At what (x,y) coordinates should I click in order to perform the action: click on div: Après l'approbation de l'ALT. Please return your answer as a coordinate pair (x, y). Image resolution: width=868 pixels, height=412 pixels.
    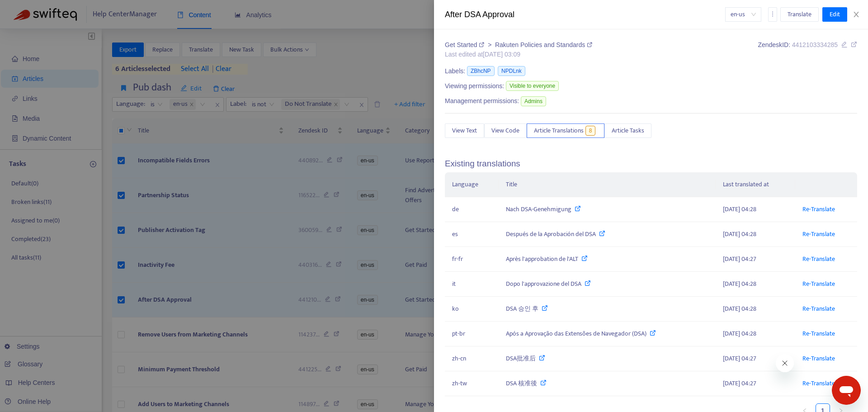
    Looking at the image, I should click on (607, 259).